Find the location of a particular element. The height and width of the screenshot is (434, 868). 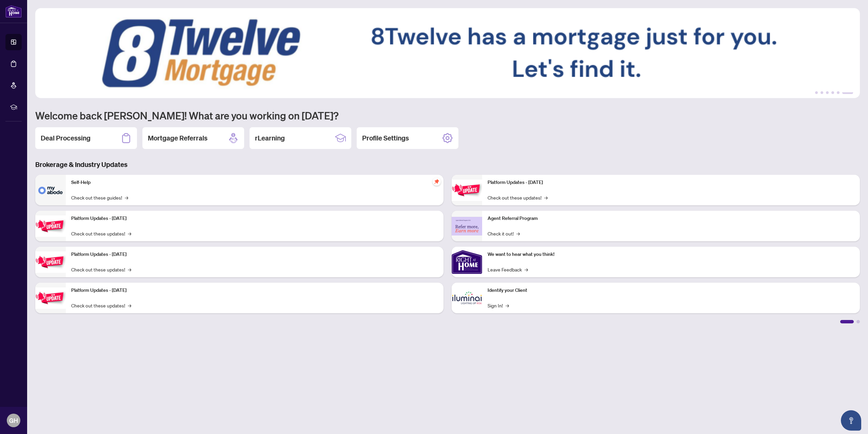

p: Agent Referral Program is located at coordinates (671, 218).